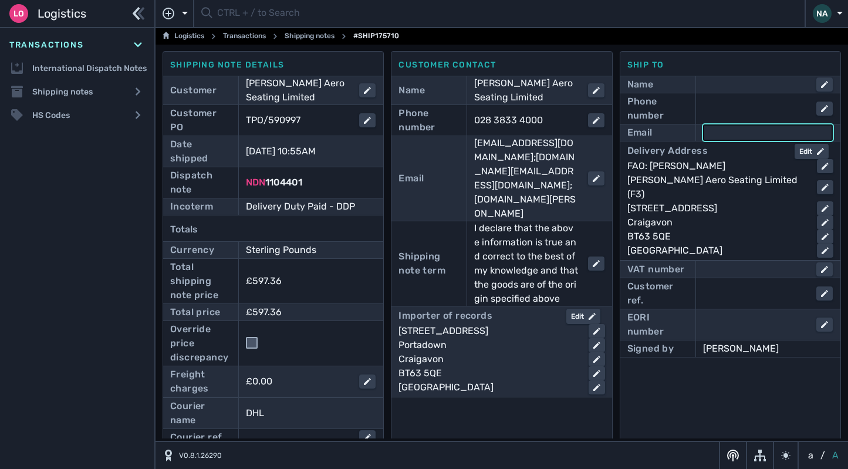 The height and width of the screenshot is (469, 848). Describe the element at coordinates (46, 45) in the screenshot. I see `span: Transactions` at that location.